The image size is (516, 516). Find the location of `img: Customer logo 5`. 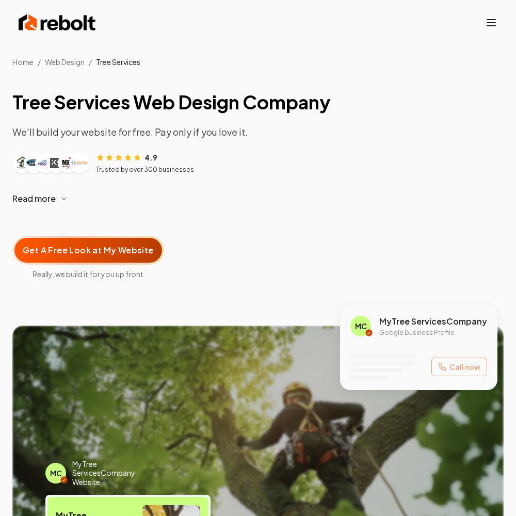

img: Customer logo 5 is located at coordinates (68, 163).